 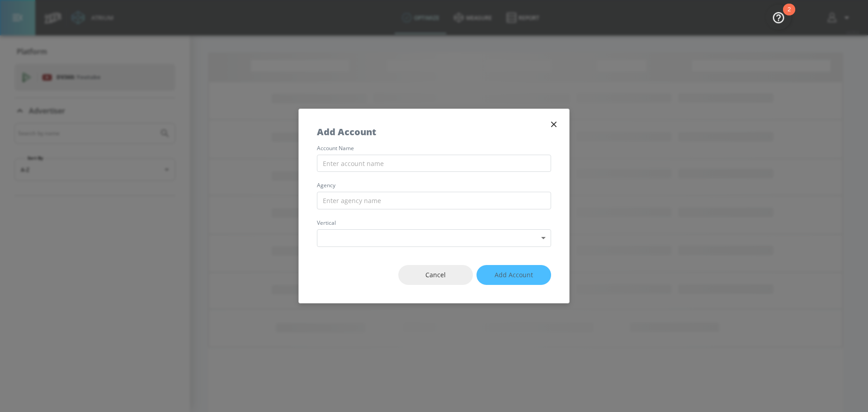 What do you see at coordinates (435, 275) in the screenshot?
I see `span: Cancel` at bounding box center [435, 275].